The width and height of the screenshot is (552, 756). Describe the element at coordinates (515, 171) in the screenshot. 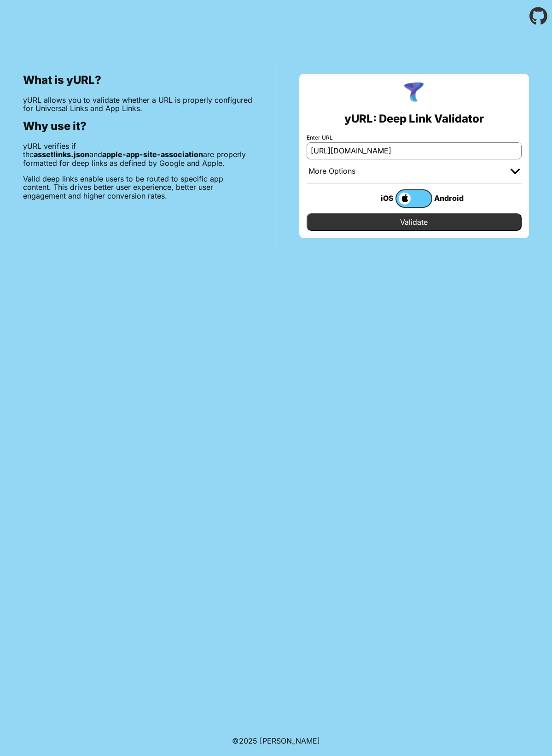

I see `img: chevron` at that location.